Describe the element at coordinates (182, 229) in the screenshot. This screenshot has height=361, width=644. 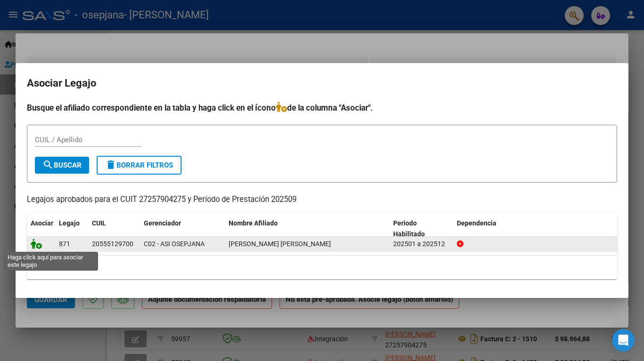
I see `datatable-header-cell: Gerenciador` at that location.